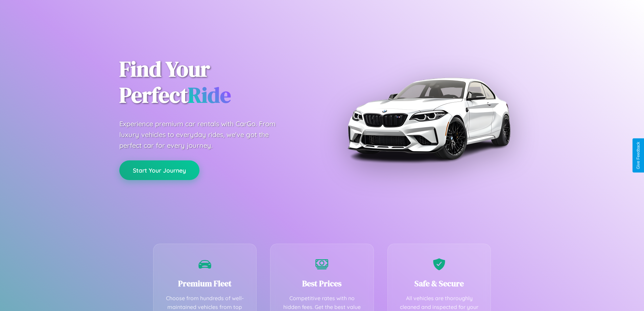 This screenshot has width=644, height=311. Describe the element at coordinates (209, 95) in the screenshot. I see `span: Ride` at that location.